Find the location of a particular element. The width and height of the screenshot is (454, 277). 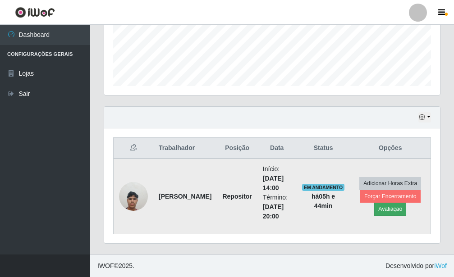

button: Forçar Encerramento is located at coordinates (390, 197).